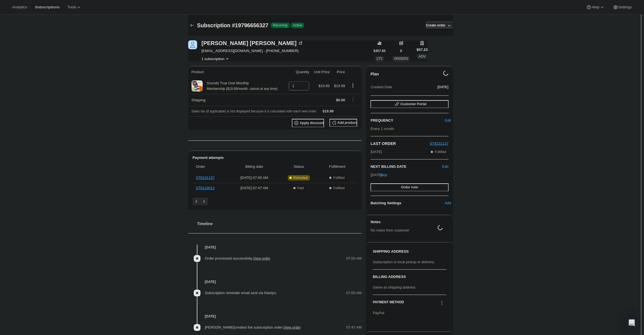 The image size is (644, 335). I want to click on span: Subscription reminder email sent via Klaviyo., so click(241, 293).